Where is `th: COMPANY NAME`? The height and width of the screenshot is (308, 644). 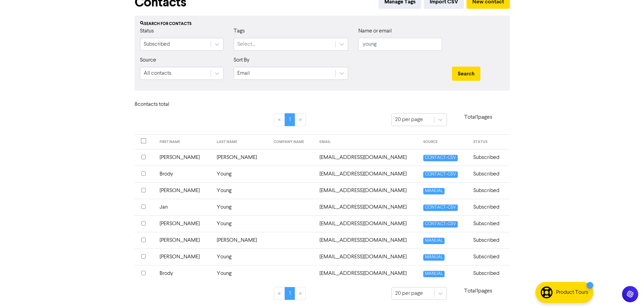 th: COMPANY NAME is located at coordinates (293, 142).